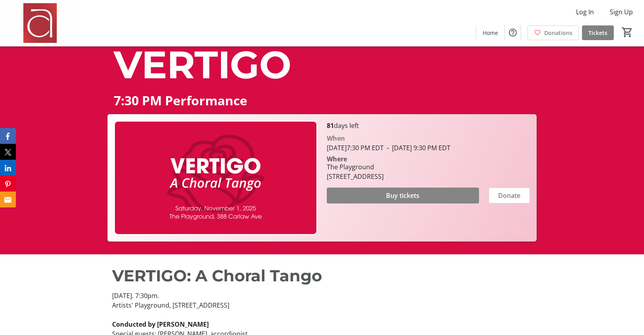  What do you see at coordinates (585, 12) in the screenshot?
I see `button: Log In` at bounding box center [585, 12].